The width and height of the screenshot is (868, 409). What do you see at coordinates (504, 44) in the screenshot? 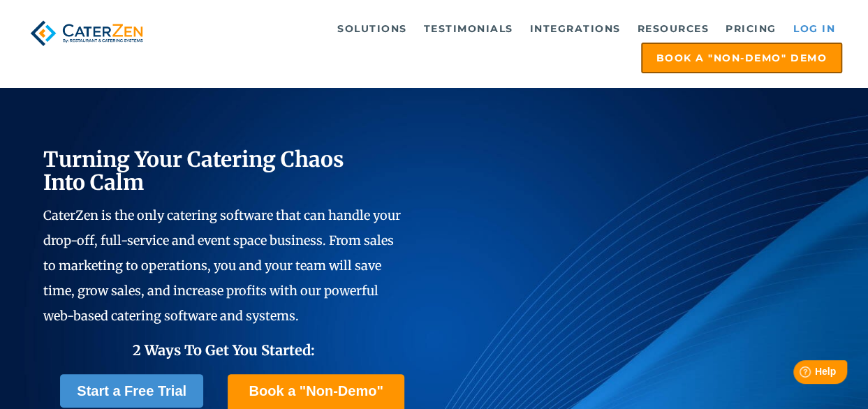
I see `div: Navigation Menu` at bounding box center [504, 44].